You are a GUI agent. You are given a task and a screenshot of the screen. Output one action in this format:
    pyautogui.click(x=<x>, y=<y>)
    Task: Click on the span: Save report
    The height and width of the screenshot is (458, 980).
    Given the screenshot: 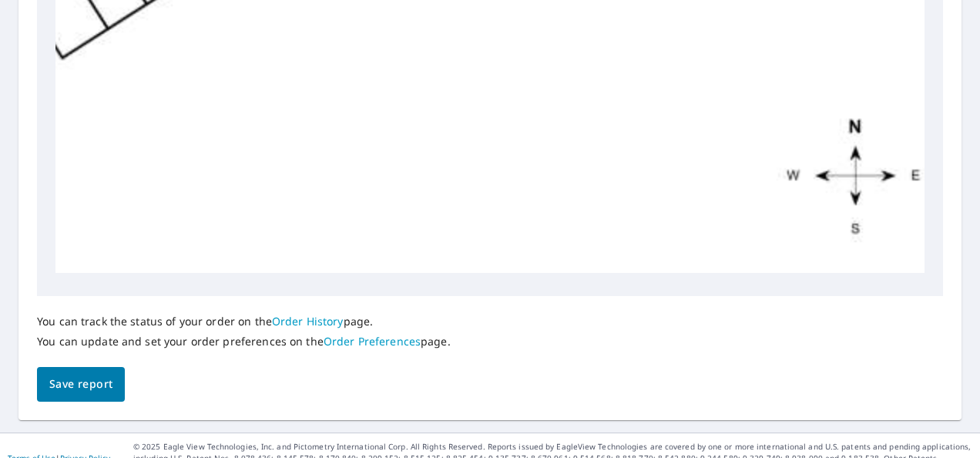 What is the action you would take?
    pyautogui.click(x=81, y=384)
    